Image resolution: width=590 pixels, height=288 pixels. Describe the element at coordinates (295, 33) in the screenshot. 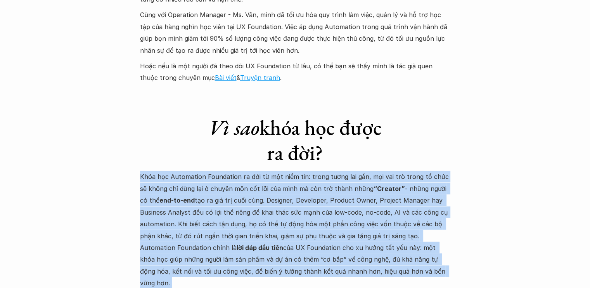

I see `p: Cùng với Operation Manager - Ms. Vân, mình đã tối ưu hóa quy trình làm việc, quản lý và hỗ trợ họ...` at that location.